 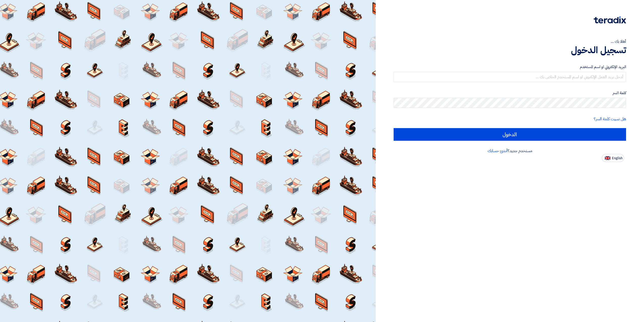 What do you see at coordinates (510, 151) in the screenshot?
I see `div: مستخدم جديد؟` at bounding box center [510, 151].